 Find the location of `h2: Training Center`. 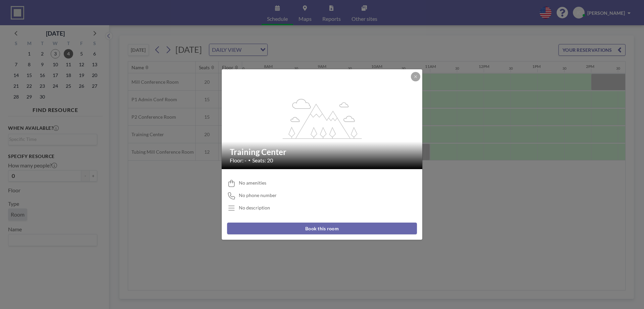

h2: Training Center is located at coordinates (322, 152).